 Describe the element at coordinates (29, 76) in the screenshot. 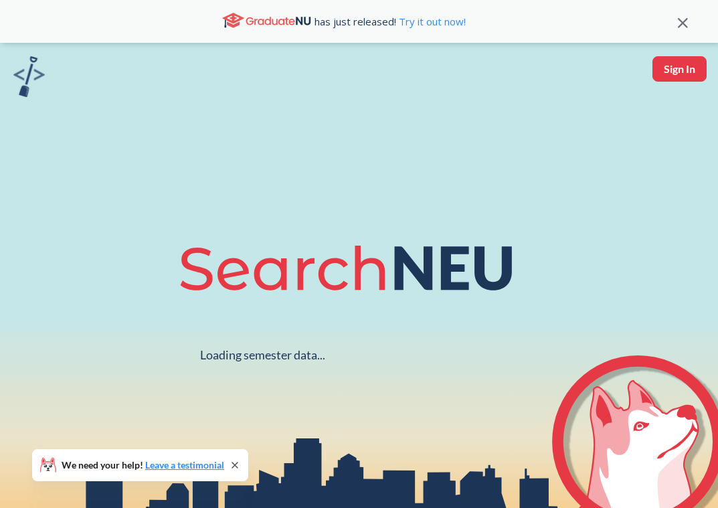

I see `img: sandbox logo` at that location.